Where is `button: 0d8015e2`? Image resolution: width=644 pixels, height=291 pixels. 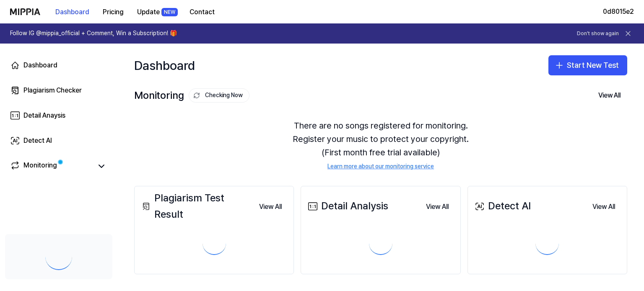
button: 0d8015e2 is located at coordinates (618, 12).